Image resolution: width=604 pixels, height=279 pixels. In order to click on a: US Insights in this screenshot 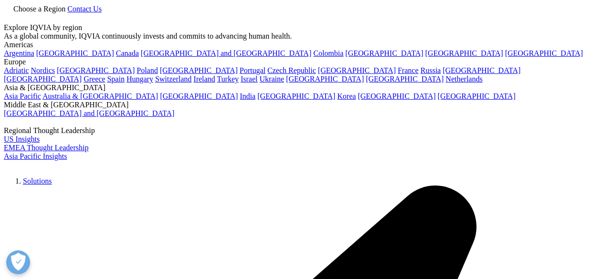, I will do `click(21, 139)`.